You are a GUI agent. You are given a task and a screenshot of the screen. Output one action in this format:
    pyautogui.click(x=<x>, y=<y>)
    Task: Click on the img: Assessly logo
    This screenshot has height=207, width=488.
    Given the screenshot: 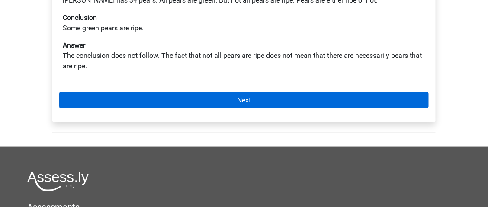 What is the action you would take?
    pyautogui.click(x=58, y=181)
    